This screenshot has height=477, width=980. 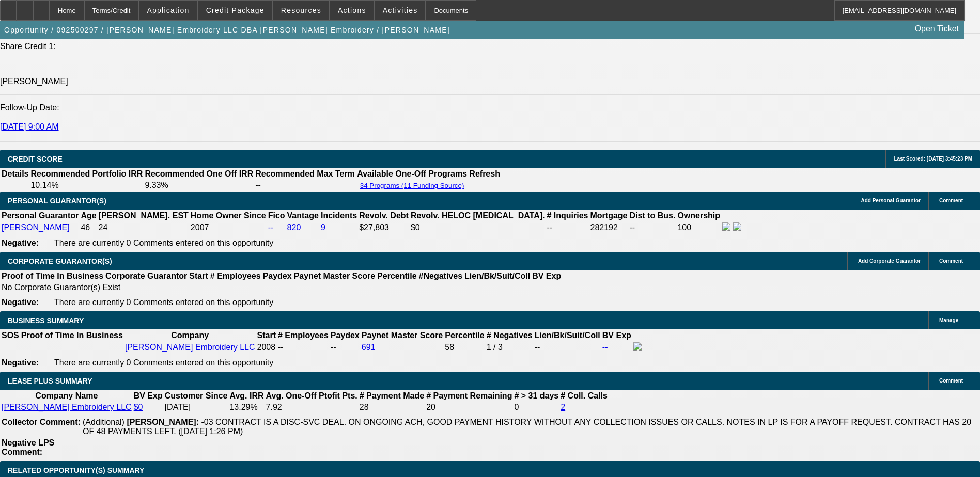 I want to click on td: 24, so click(x=144, y=228).